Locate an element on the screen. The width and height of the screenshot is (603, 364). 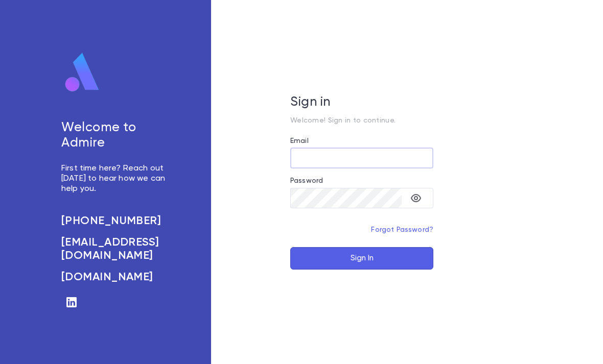
h5: Sign in is located at coordinates (362, 103).